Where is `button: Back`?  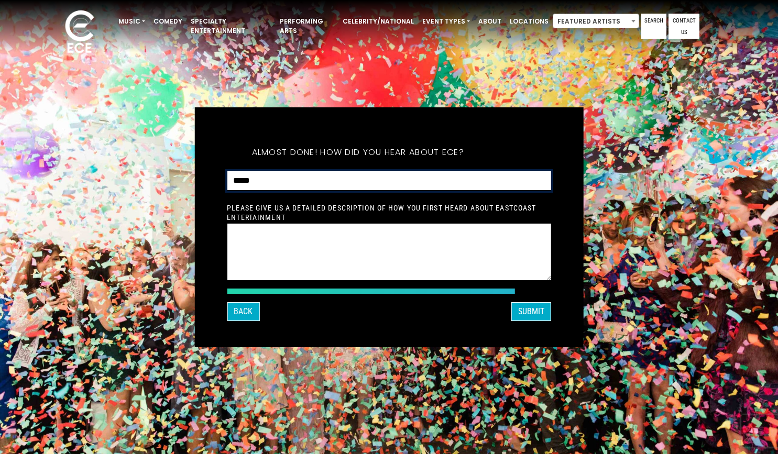 button: Back is located at coordinates (243, 312).